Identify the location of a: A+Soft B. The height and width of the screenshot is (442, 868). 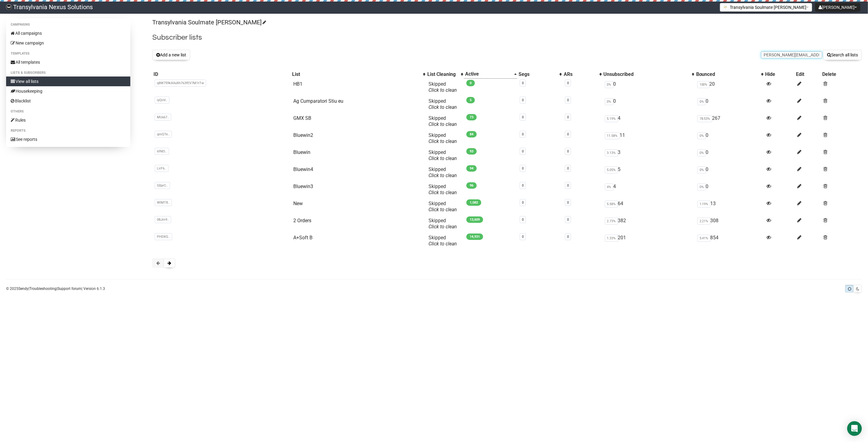
(303, 237).